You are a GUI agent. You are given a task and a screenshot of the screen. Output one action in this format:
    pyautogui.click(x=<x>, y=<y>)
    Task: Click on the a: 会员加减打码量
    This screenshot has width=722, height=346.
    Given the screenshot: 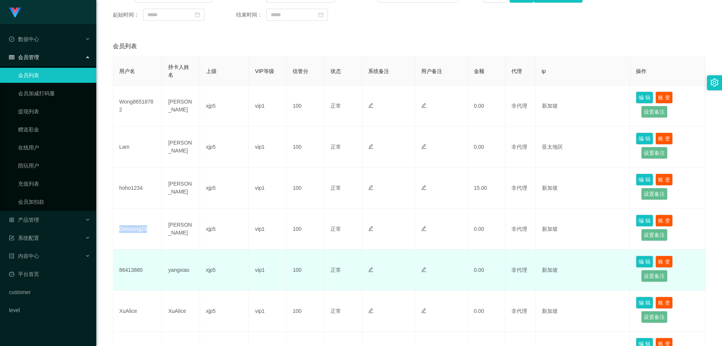 What is the action you would take?
    pyautogui.click(x=54, y=93)
    